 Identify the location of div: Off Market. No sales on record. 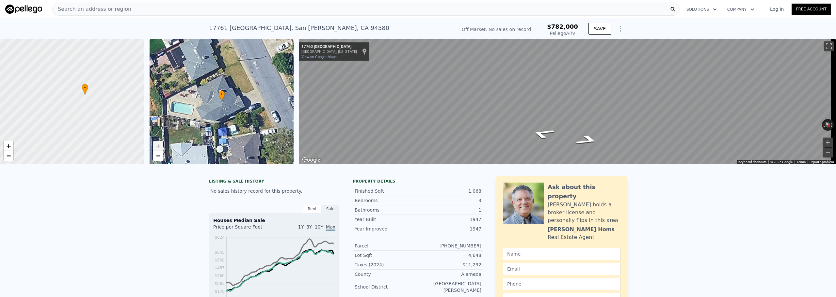
(496, 29).